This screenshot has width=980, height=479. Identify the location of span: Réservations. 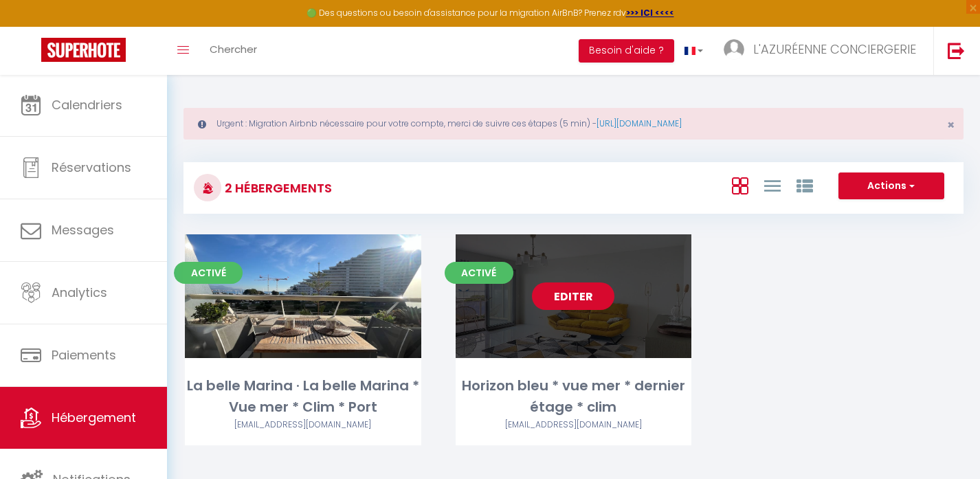
(91, 167).